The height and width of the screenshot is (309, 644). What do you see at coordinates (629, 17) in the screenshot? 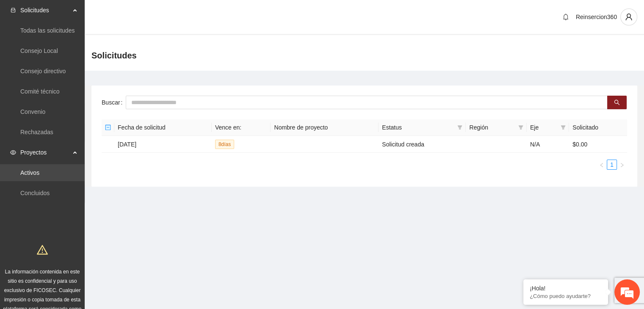
I see `span: user` at bounding box center [629, 17].